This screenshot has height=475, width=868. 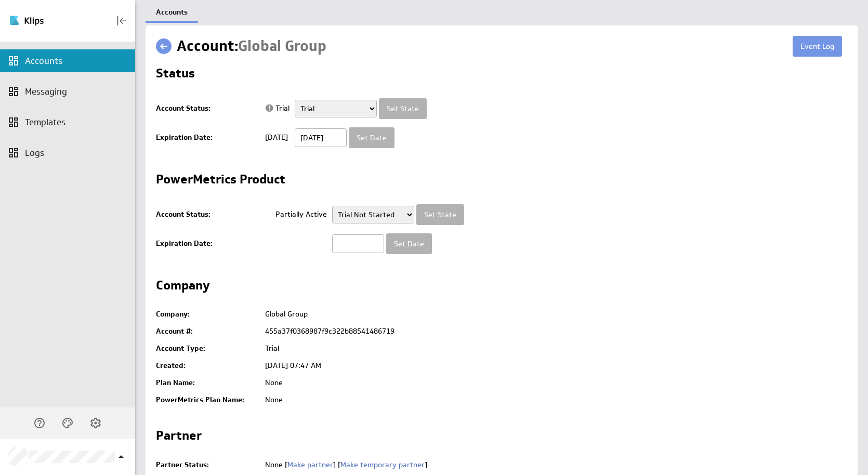 What do you see at coordinates (553, 331) in the screenshot?
I see `td: 455a37f0368987f9c322b88541486719` at bounding box center [553, 331].